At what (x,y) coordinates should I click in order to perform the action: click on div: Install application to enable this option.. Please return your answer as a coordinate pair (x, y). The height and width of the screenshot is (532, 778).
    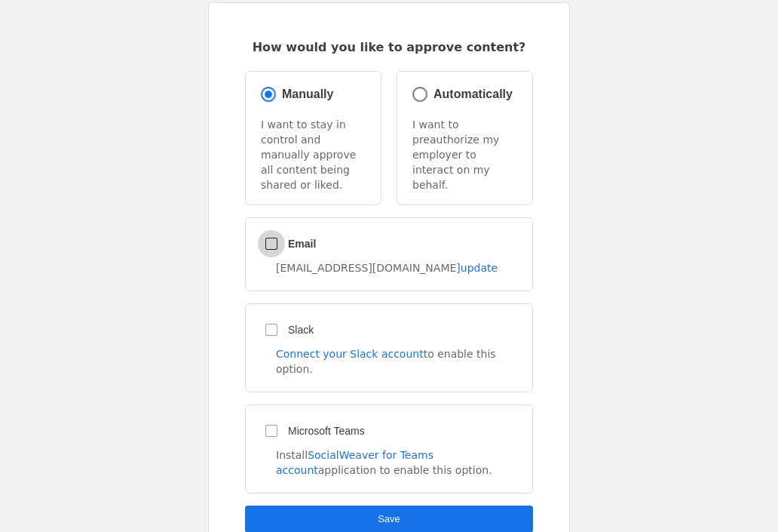
    Looking at the image, I should click on (398, 462).